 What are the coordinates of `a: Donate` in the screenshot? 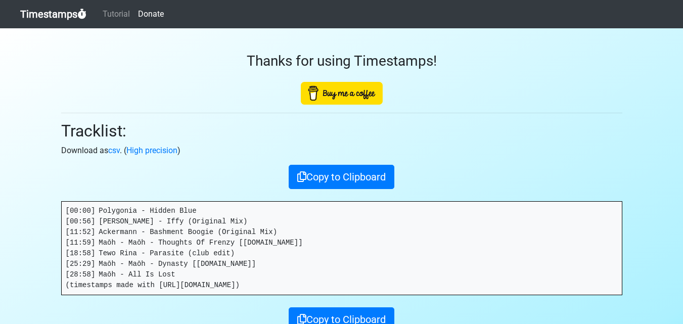 It's located at (151, 14).